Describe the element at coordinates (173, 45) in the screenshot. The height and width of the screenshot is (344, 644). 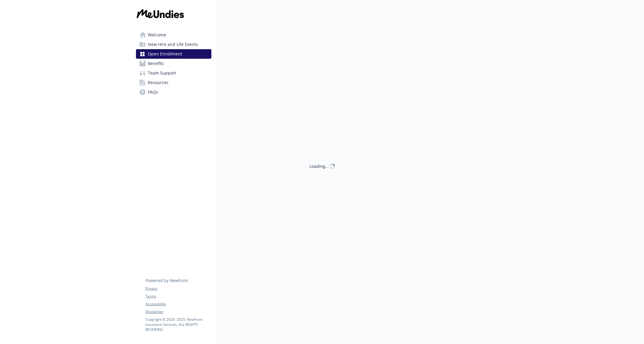
I see `span: New Hire and Life Events` at that location.